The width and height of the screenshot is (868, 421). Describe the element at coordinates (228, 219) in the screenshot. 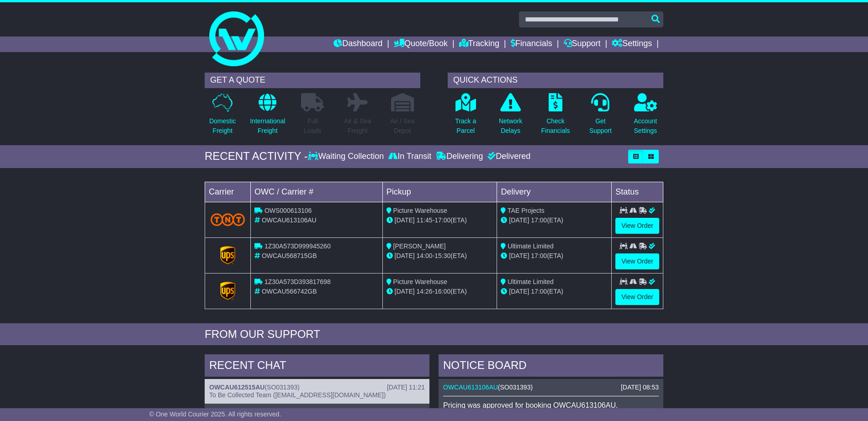

I see `img: TNT_Domestic.png` at that location.